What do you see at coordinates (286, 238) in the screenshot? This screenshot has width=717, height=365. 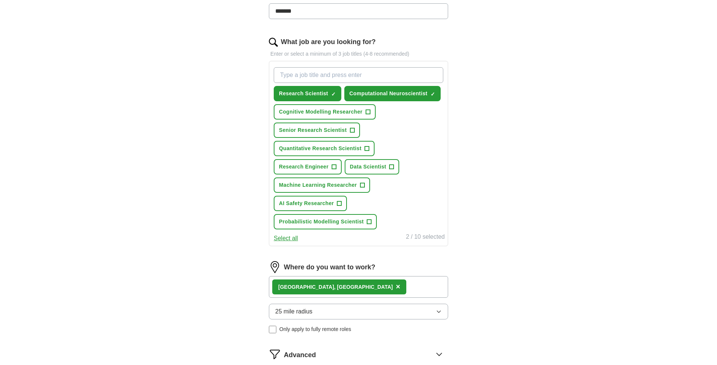 I see `button: Select all` at bounding box center [286, 238].